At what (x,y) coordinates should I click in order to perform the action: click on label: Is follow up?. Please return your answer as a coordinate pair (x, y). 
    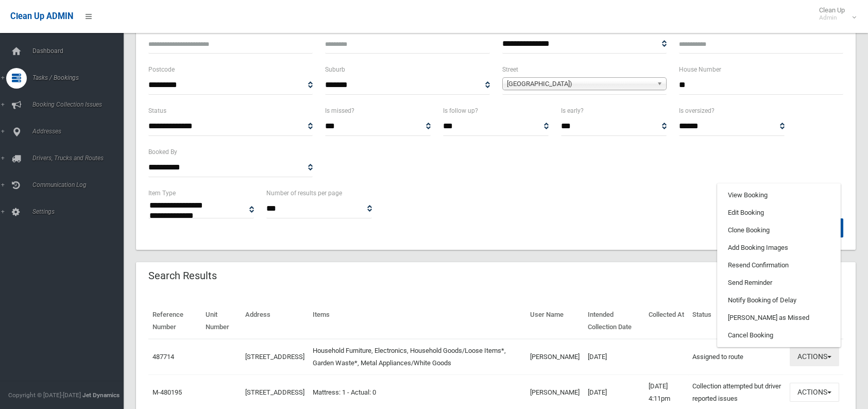
    Looking at the image, I should click on (460, 111).